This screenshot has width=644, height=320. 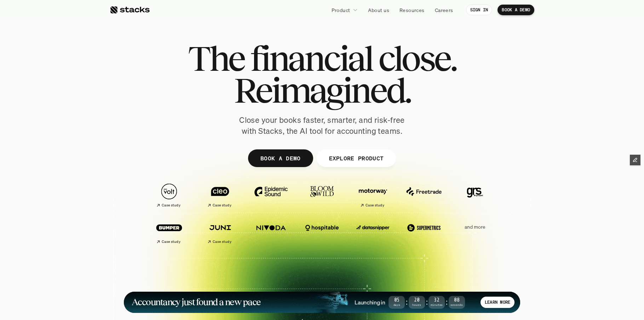 What do you see at coordinates (216, 58) in the screenshot?
I see `span: The` at bounding box center [216, 58].